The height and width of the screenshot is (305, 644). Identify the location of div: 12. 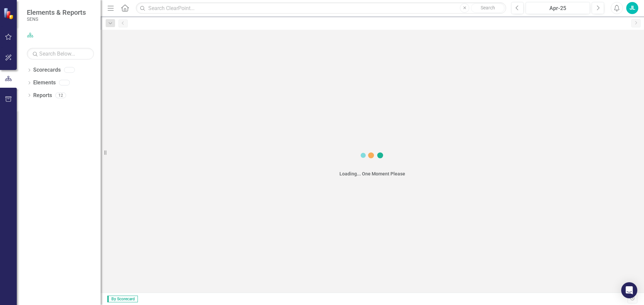
(61, 95).